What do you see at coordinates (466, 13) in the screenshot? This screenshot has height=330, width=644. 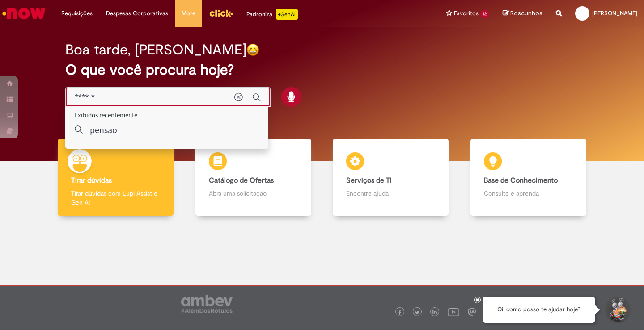 I see `span: Favoritos` at bounding box center [466, 13].